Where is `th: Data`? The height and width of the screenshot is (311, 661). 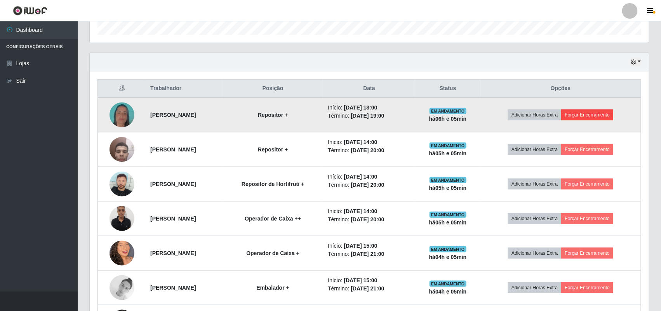 th: Data is located at coordinates (369, 89).